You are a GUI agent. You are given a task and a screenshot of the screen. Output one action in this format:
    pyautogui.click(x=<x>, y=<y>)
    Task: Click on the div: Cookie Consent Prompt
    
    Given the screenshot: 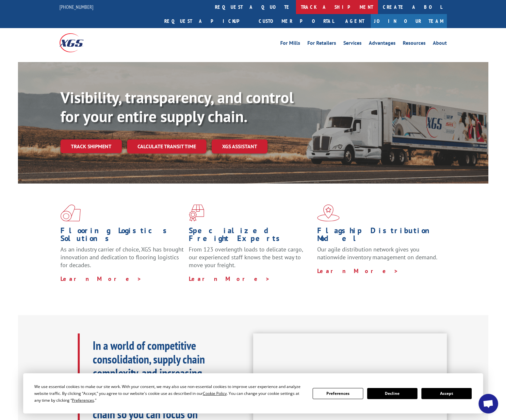 What is the action you would take?
    pyautogui.click(x=253, y=393)
    